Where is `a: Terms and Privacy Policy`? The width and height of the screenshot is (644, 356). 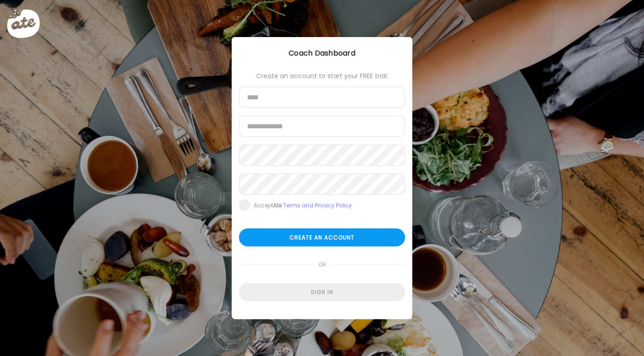 a: Terms and Privacy Policy is located at coordinates (318, 206).